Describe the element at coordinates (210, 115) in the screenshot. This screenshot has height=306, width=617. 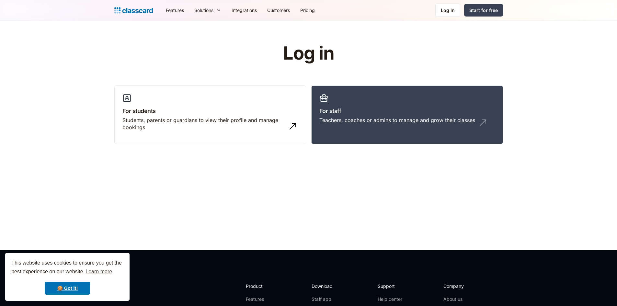
I see `a: For studentsStudents, parents or guardians to view their profile and manage bookings` at that location.